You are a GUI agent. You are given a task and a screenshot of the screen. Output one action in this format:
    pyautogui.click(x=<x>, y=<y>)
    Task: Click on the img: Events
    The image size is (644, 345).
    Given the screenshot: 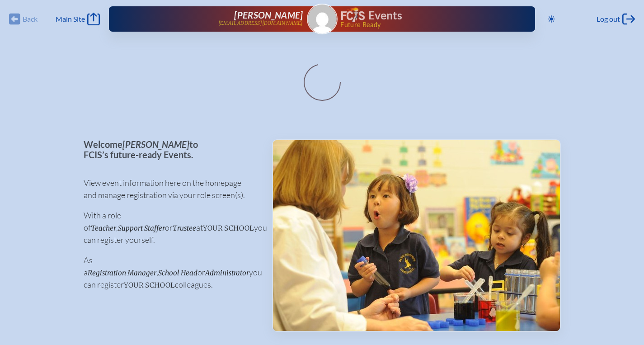 What is the action you would take?
    pyautogui.click(x=416, y=235)
    